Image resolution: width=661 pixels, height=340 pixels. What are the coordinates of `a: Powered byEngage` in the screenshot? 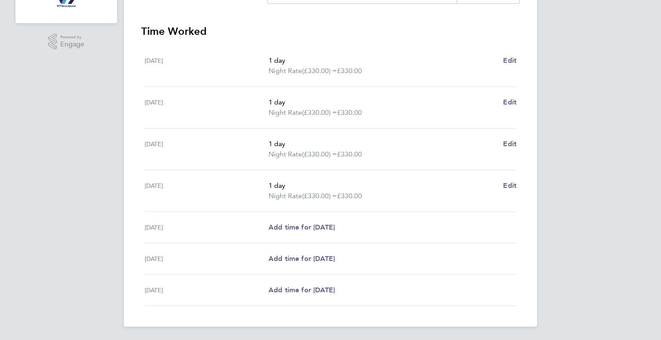 It's located at (66, 42).